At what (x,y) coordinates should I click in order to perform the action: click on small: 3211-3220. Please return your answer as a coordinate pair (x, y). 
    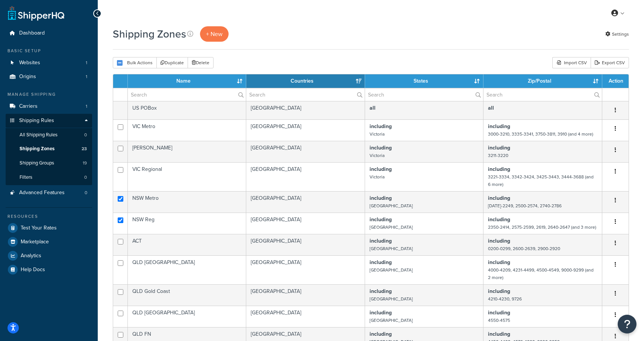
    Looking at the image, I should click on (498, 155).